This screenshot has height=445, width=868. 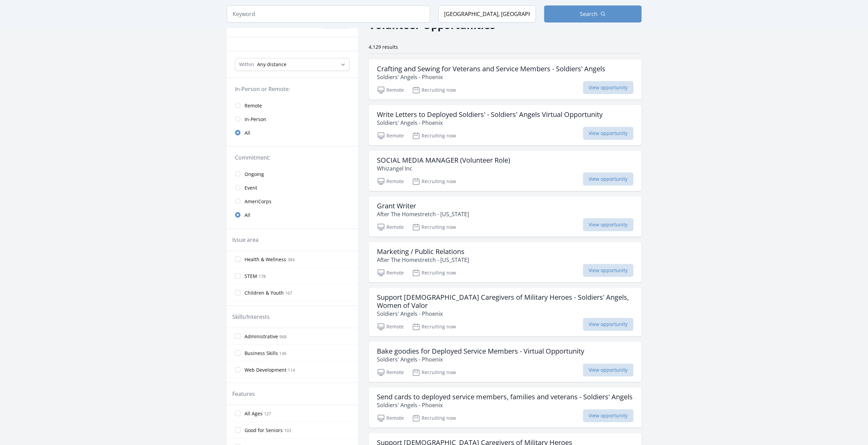 What do you see at coordinates (292, 370) in the screenshot?
I see `span: 114` at bounding box center [292, 370].